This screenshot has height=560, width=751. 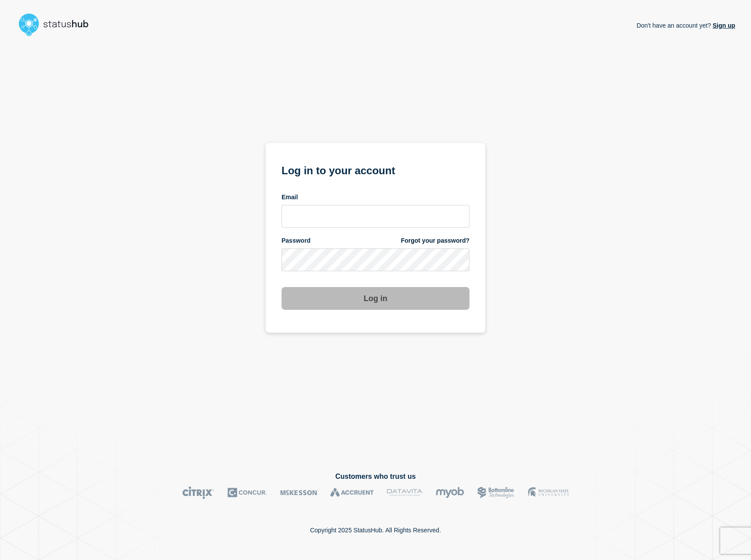 What do you see at coordinates (198, 493) in the screenshot?
I see `img: Citrix logo` at bounding box center [198, 493].